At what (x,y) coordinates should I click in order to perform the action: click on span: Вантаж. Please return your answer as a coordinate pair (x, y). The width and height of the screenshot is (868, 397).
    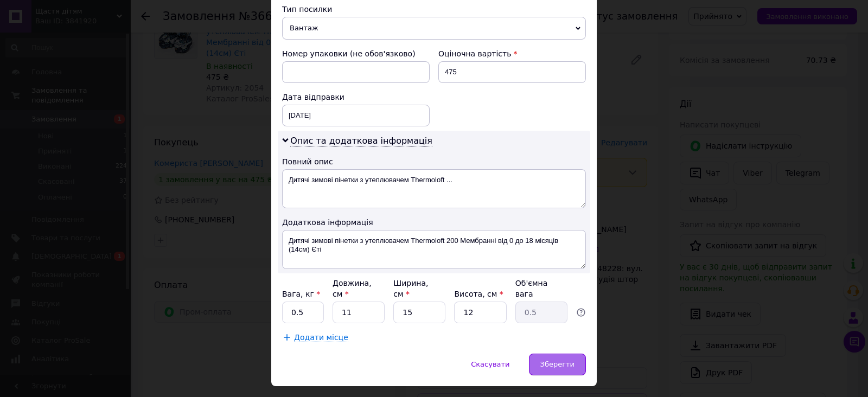
    Looking at the image, I should click on (434, 28).